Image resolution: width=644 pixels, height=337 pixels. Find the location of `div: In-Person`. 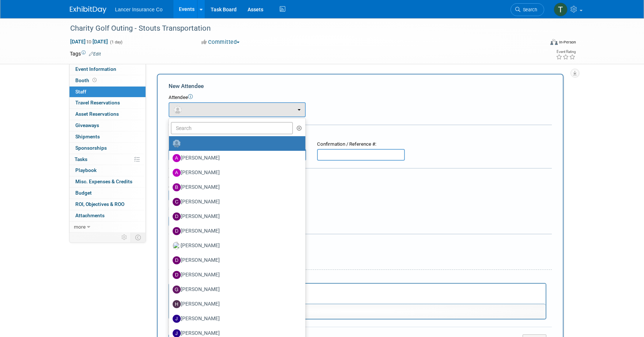

div: In-Person is located at coordinates (567, 42).